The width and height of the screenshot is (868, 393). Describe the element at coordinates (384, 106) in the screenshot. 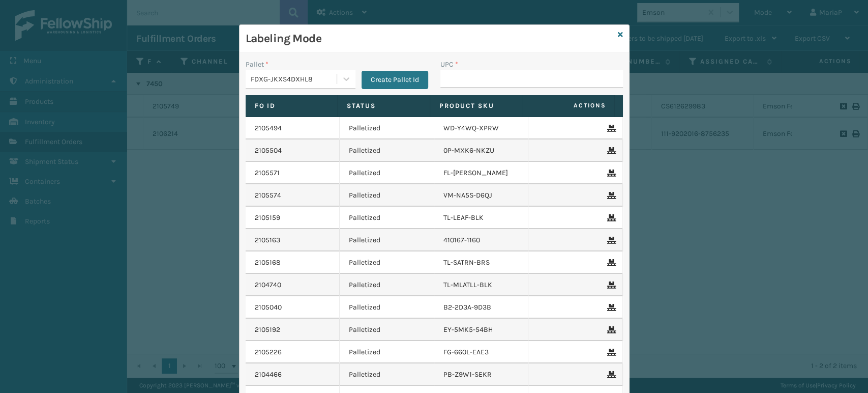

I see `label: Status` at that location.